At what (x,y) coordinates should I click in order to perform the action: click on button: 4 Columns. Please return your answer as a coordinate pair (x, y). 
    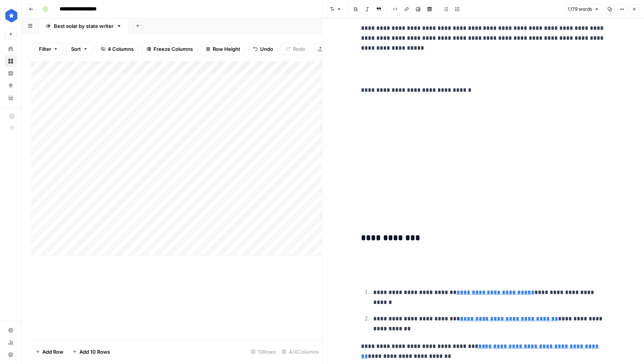
    Looking at the image, I should click on (117, 49).